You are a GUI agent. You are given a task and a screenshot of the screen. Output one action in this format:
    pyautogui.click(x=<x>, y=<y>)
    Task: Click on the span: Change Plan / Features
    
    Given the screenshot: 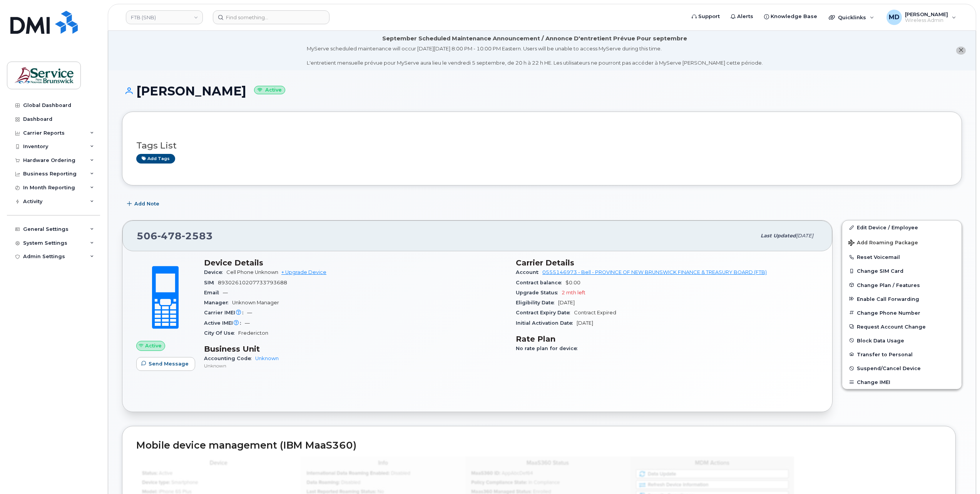 What is the action you would take?
    pyautogui.click(x=888, y=285)
    